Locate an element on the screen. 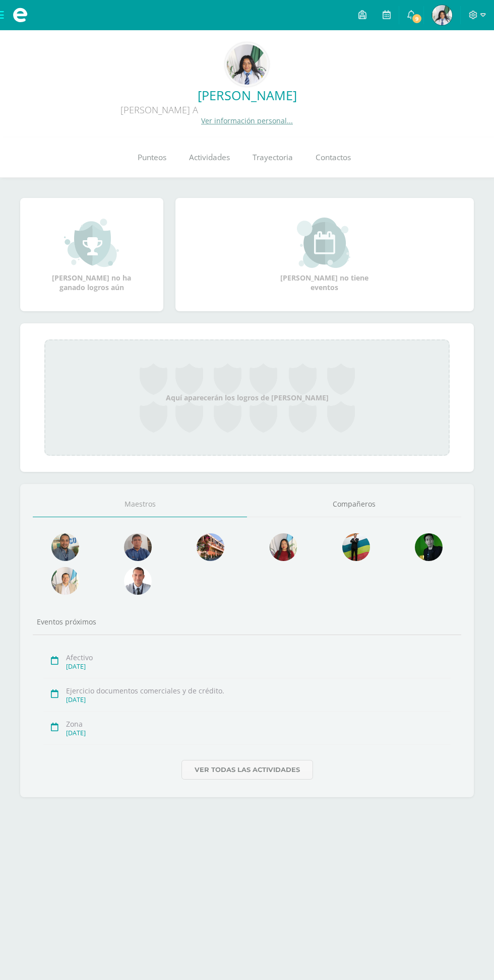  img: e29994105dc3c498302d04bab28faecd.png is located at coordinates (210, 547).